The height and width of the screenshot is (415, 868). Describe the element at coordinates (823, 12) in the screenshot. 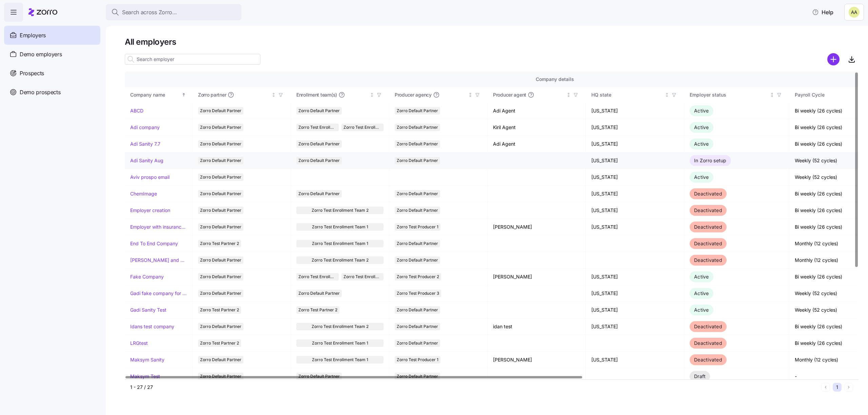

I see `button: Help` at that location.